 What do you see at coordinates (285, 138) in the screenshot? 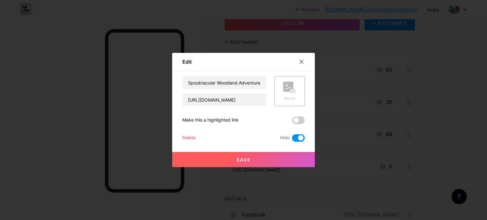
I see `span: Hide` at bounding box center [285, 138].